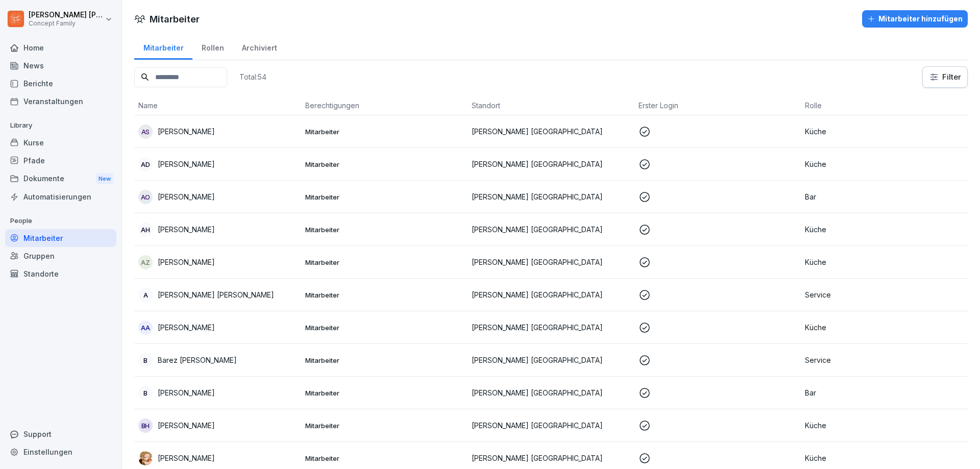 The height and width of the screenshot is (469, 980). I want to click on a: Berichte, so click(61, 84).